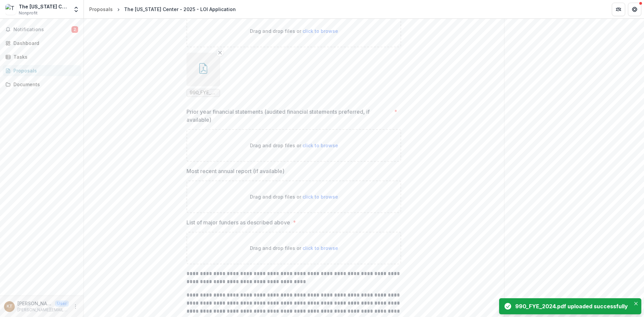  Describe the element at coordinates (42, 57) in the screenshot. I see `a: Tasks` at that location.